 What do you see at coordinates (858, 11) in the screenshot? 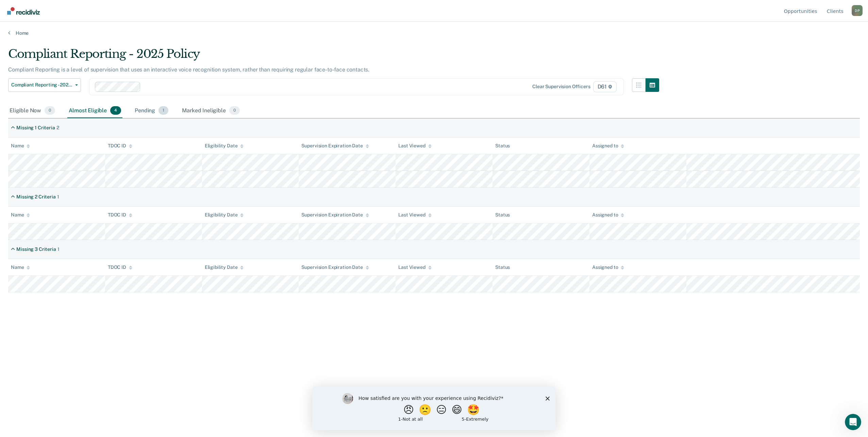
I see `button: Profile dropdown button` at bounding box center [858, 11].